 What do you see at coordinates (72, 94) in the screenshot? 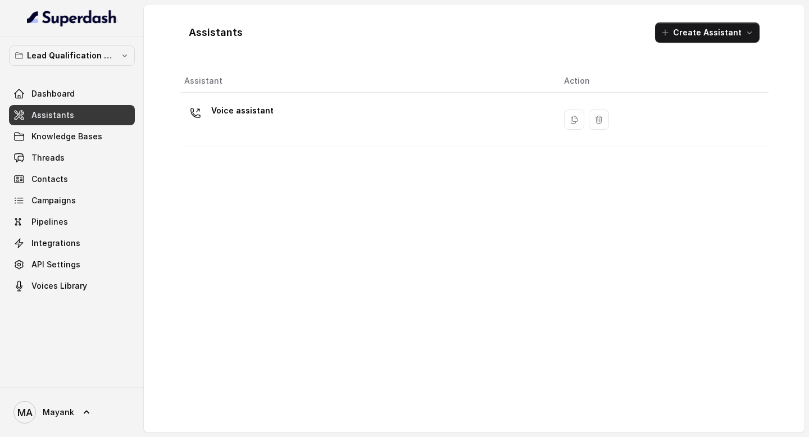
I see `a: Dashboard` at bounding box center [72, 94].